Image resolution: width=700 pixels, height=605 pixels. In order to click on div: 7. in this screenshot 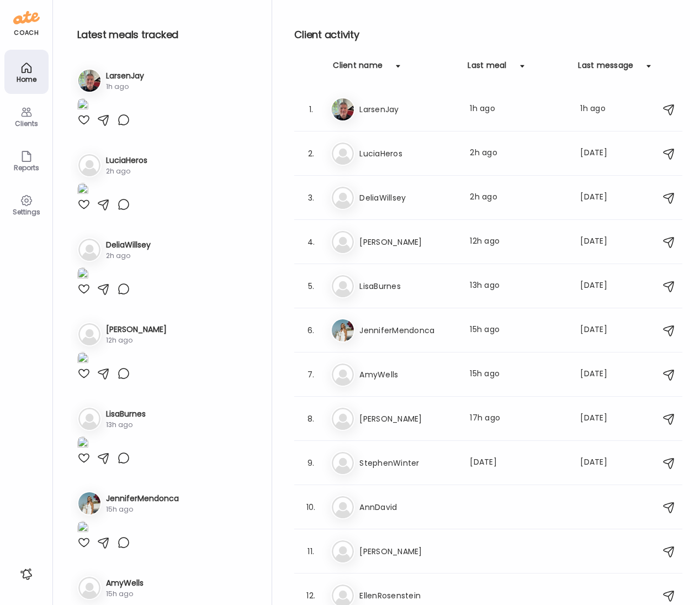, I will do `click(311, 375)`.